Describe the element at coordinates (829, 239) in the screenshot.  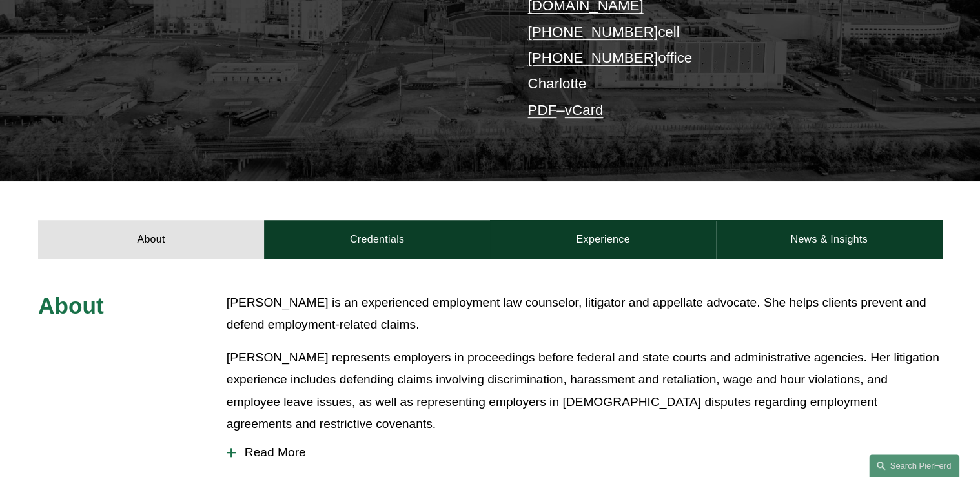
I see `a: News & Insights` at that location.